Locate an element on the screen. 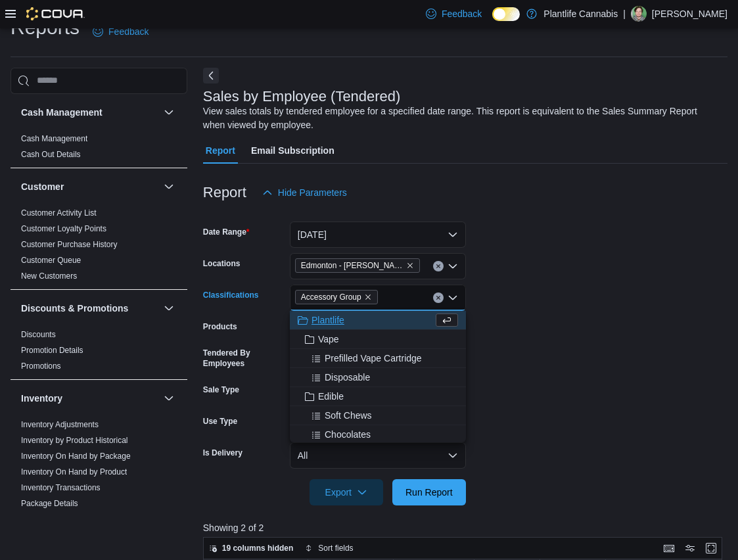 The height and width of the screenshot is (560, 738). button: 19 columns hidden is located at coordinates (251, 548).